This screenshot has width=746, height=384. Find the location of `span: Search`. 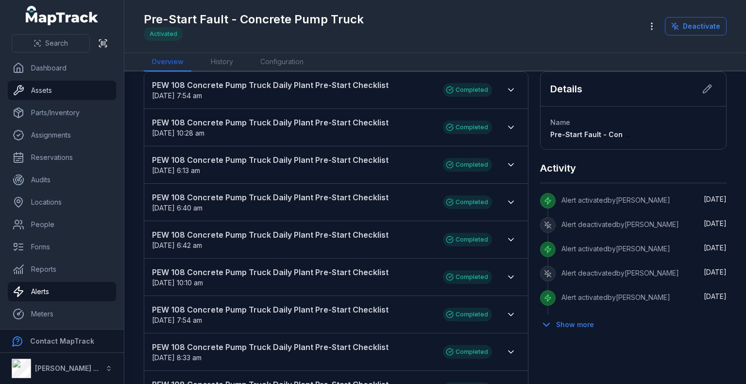

span: Search is located at coordinates (56, 43).